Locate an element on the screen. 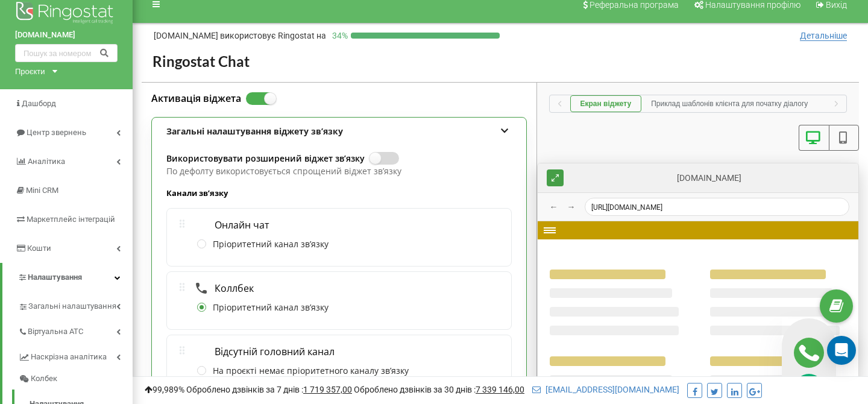  div: Загальні налаштування віджету звʼязку is located at coordinates (339, 131).